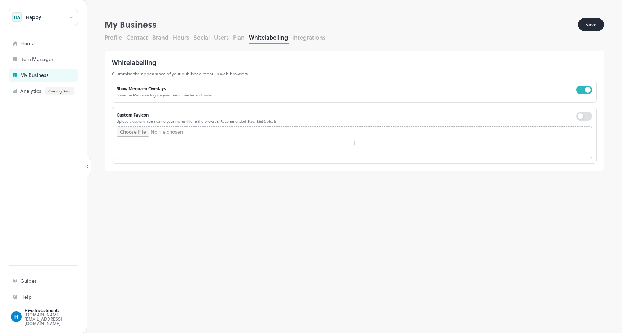 This screenshot has height=333, width=622. Describe the element at coordinates (309, 37) in the screenshot. I see `button: Integrations` at that location.